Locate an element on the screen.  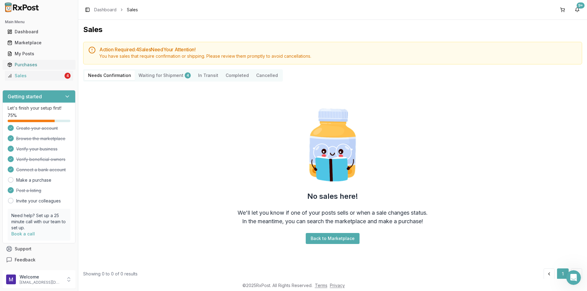
span: Connect a bank account is located at coordinates (41, 170).